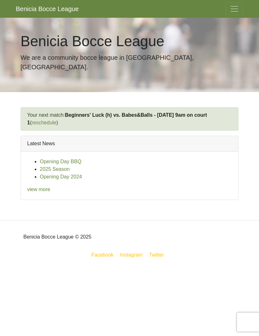 This screenshot has height=336, width=259. What do you see at coordinates (61, 176) in the screenshot?
I see `a: Opening Day 2024` at bounding box center [61, 176].